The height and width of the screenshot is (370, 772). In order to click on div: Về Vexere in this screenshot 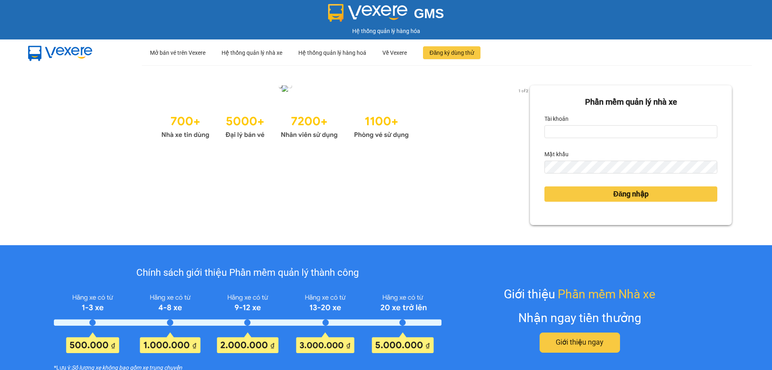, I will do `click(395, 53)`.